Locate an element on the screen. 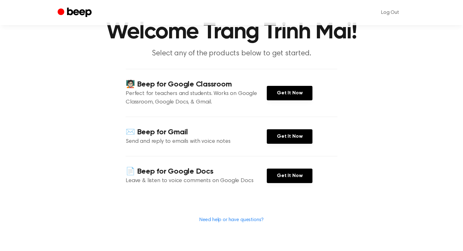 The width and height of the screenshot is (463, 251). p: Leave & listen to voice comments on Google Docs is located at coordinates (196, 181).